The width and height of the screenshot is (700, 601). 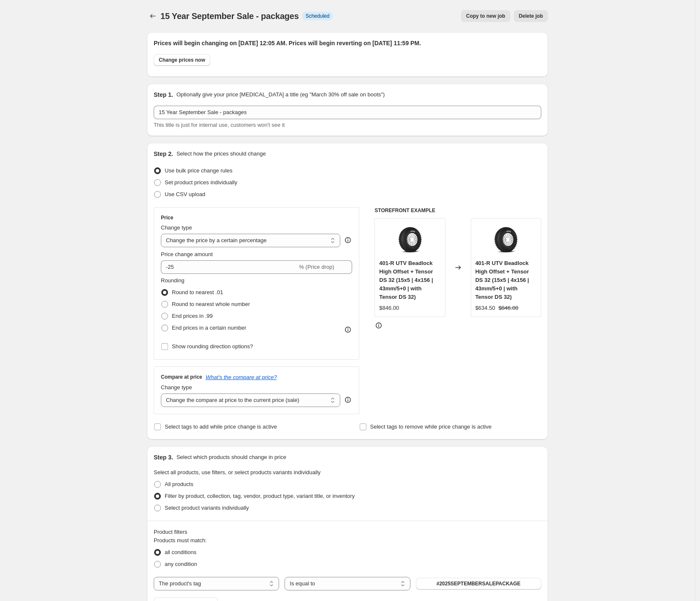 I want to click on div: Product filters, so click(x=348, y=532).